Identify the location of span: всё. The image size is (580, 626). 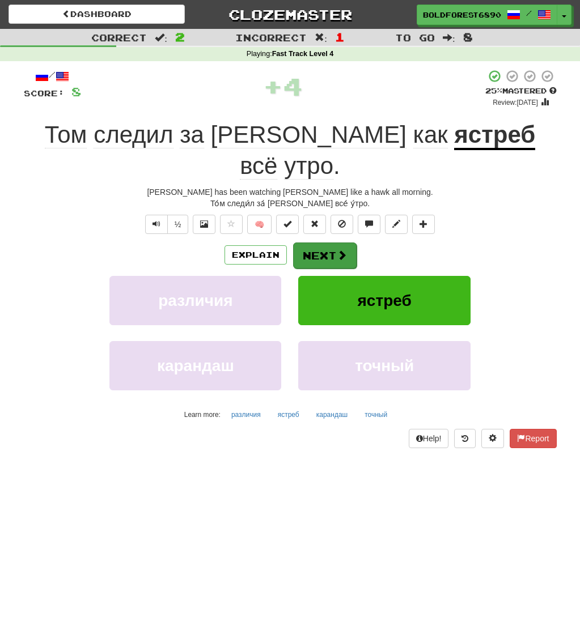
(258, 166).